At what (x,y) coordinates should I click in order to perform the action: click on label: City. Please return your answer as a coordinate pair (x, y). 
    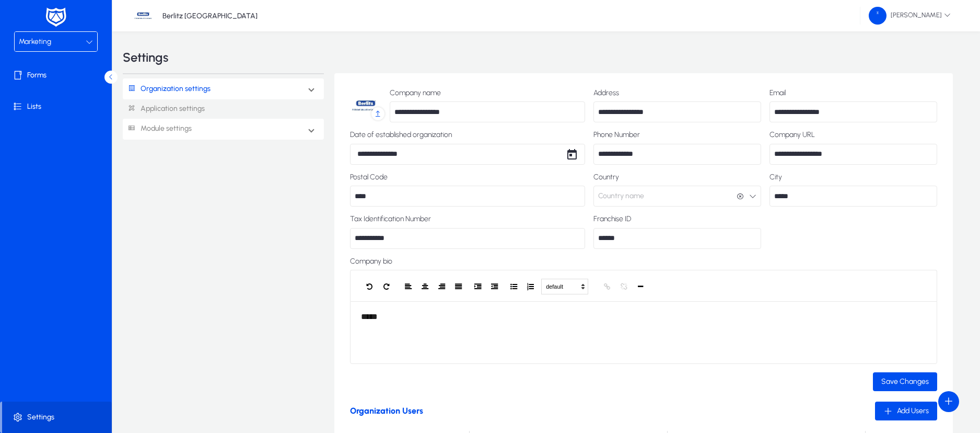
    Looking at the image, I should click on (853, 177).